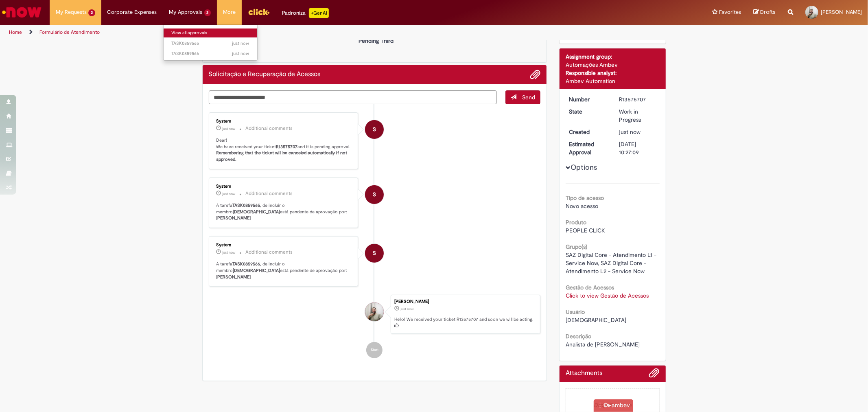 This screenshot has height=412, width=868. What do you see at coordinates (612, 56) in the screenshot?
I see `div: Assignment group:` at bounding box center [612, 56].